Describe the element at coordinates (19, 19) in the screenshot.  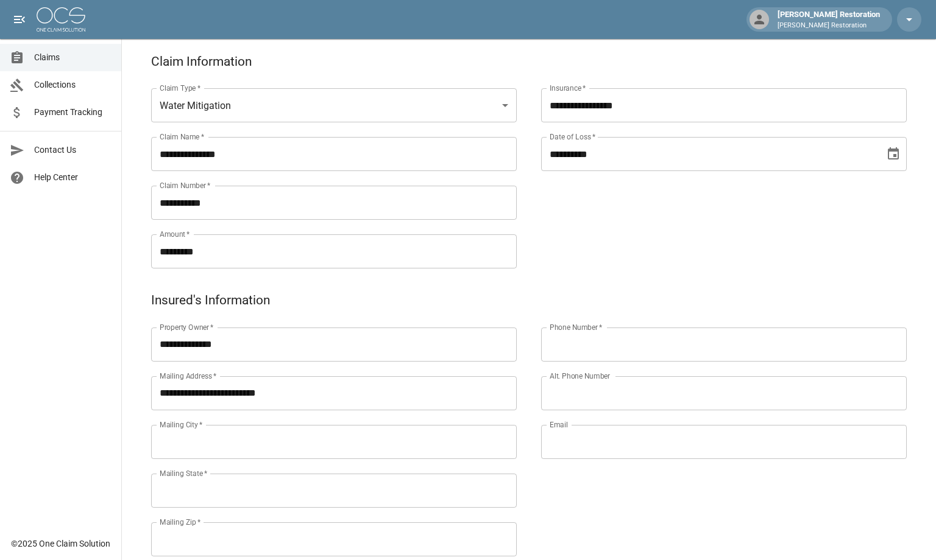
I see `button: open drawer` at that location.